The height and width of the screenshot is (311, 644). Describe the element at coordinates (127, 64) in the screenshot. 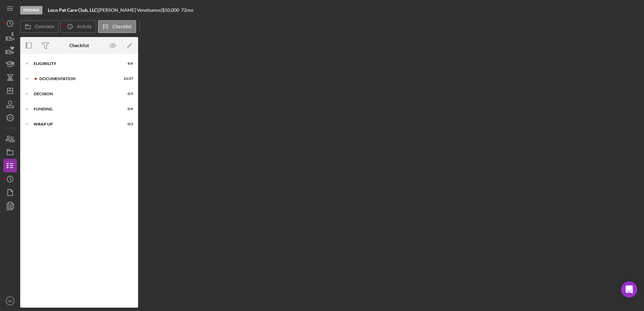

I see `div: 6 / 6` at that location.